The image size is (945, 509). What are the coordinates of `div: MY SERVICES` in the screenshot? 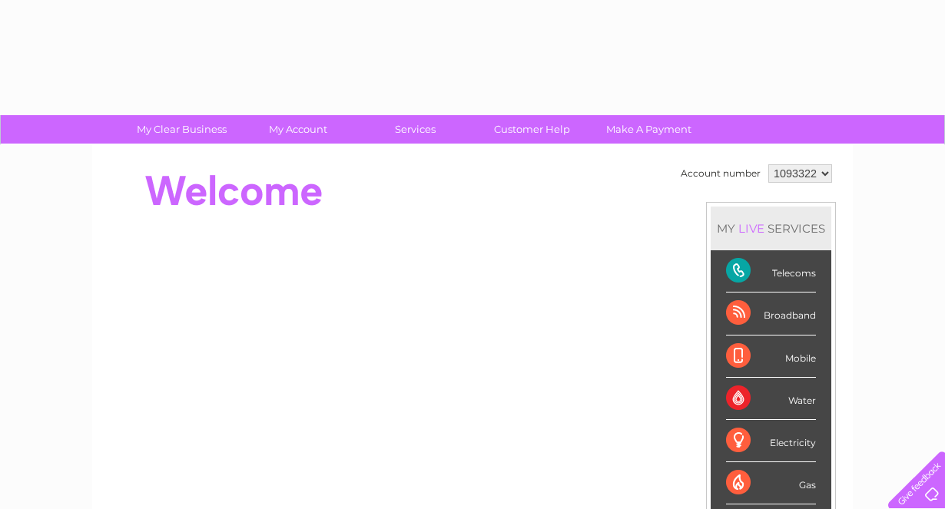 It's located at (771, 228).